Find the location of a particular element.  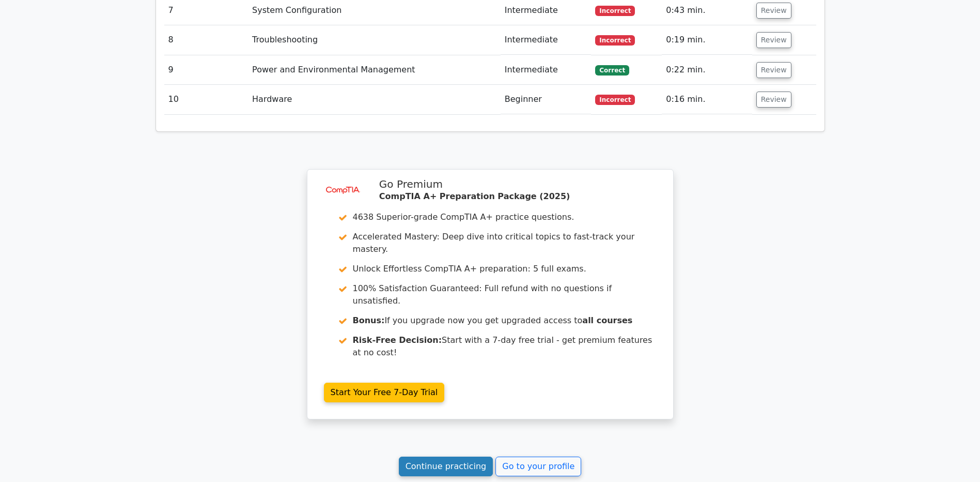

a: Start Your Free 7-Day Trial is located at coordinates (384, 393).